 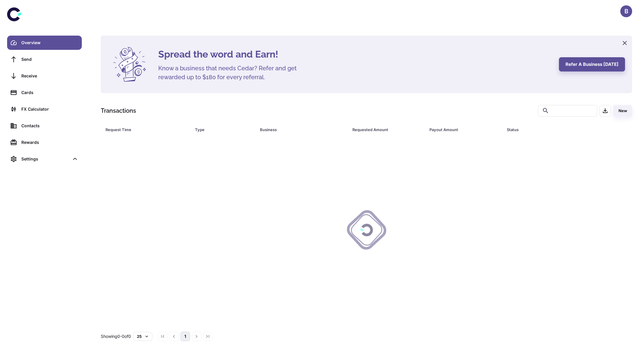 I want to click on div: Contacts, so click(x=50, y=126).